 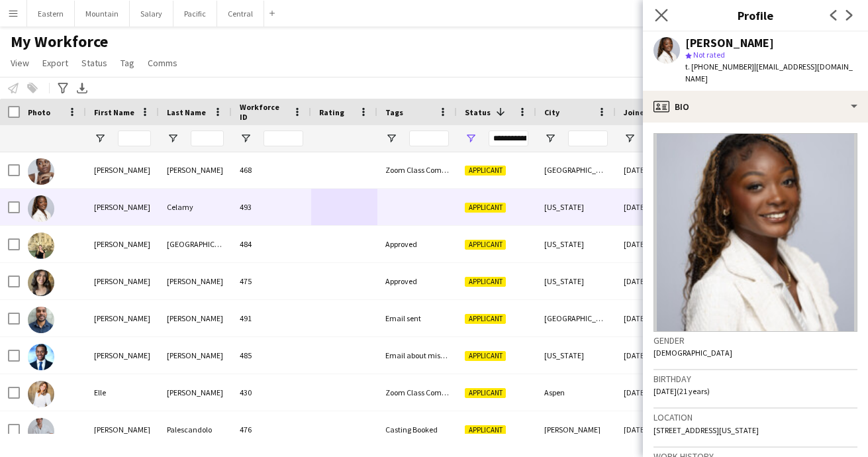 I want to click on img: Caroline Churchill, so click(x=41, y=282).